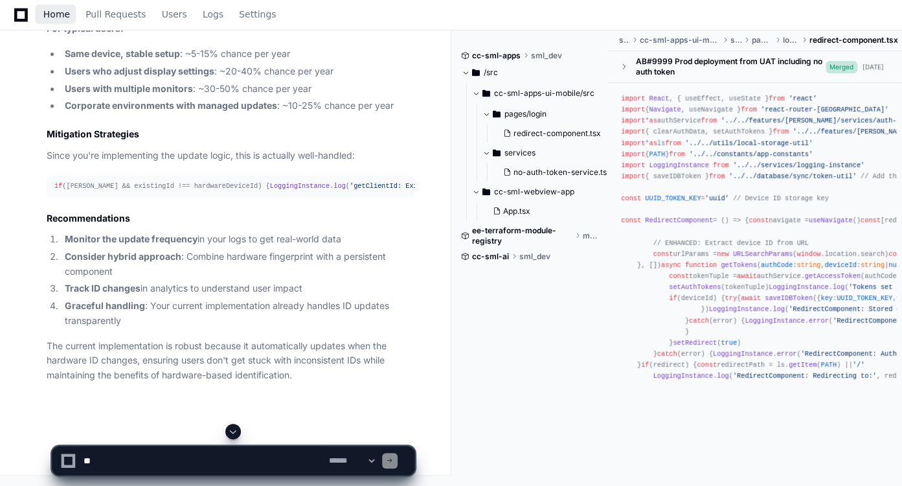 The image size is (902, 486). I want to click on button: redirect-component.tsx, so click(553, 133).